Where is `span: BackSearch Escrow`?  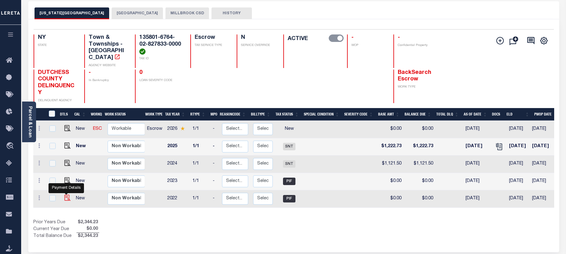 span: BackSearch Escrow is located at coordinates (415, 76).